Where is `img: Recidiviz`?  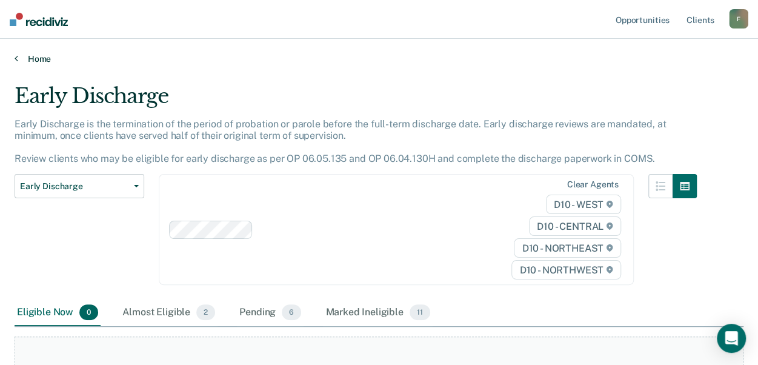
img: Recidiviz is located at coordinates (39, 19).